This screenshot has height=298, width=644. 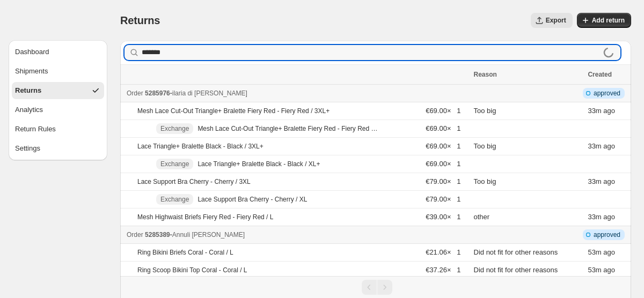 I want to click on button: Add return, so click(x=604, y=21).